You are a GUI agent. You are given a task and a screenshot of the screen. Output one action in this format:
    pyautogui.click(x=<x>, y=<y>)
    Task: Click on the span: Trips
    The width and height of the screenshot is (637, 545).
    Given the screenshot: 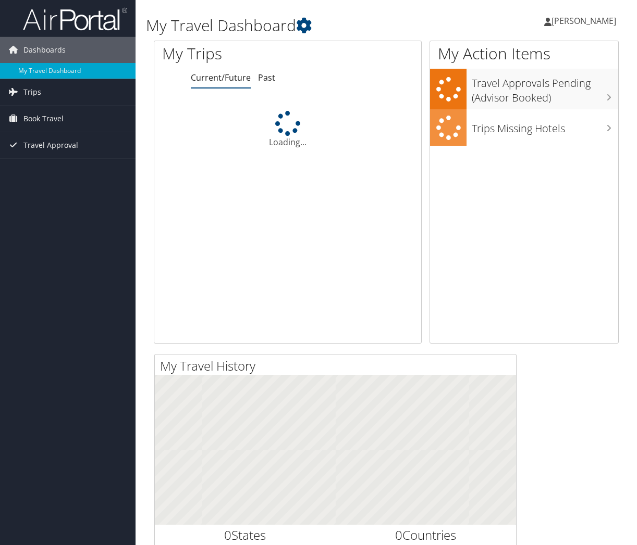 What is the action you would take?
    pyautogui.click(x=32, y=92)
    